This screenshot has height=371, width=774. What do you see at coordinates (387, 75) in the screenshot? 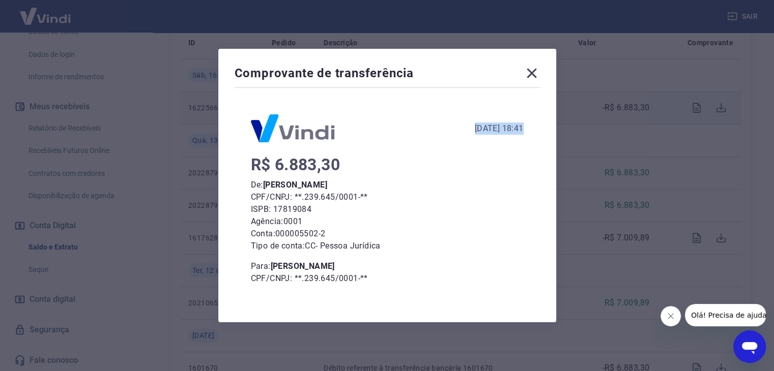
I see `div: Comprovante de transferência` at bounding box center [387, 75].